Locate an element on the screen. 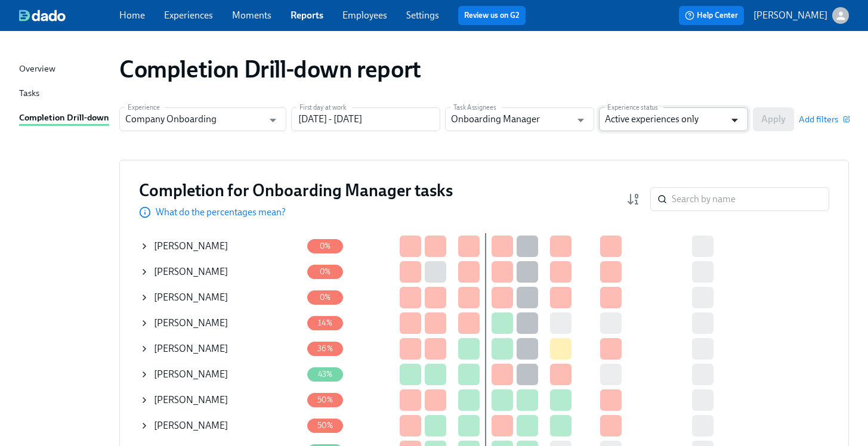  span: 43% is located at coordinates (325, 374).